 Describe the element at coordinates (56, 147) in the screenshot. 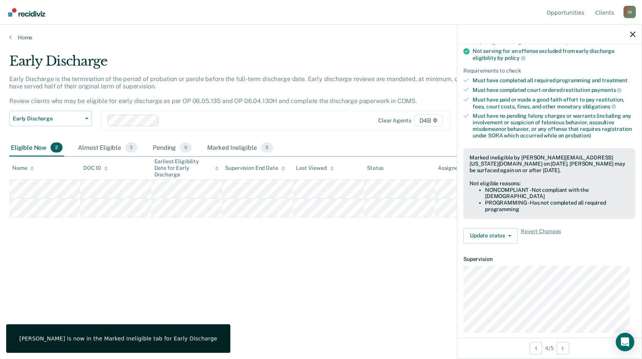

I see `span: 2` at that location.